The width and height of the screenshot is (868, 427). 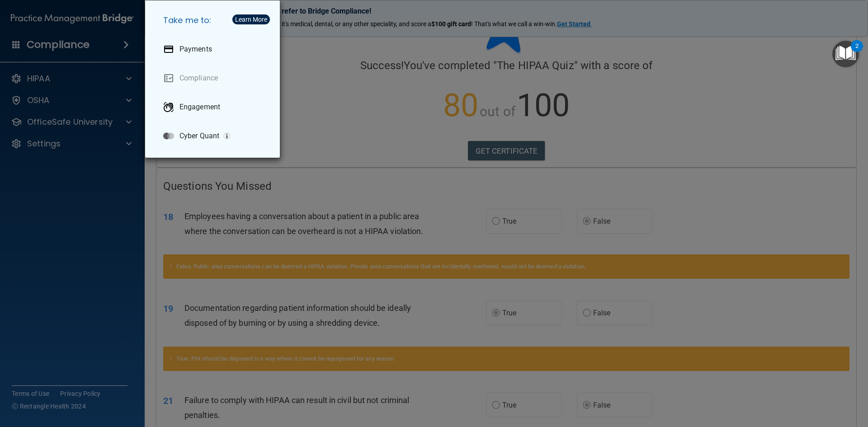 I want to click on a: Engagement, so click(x=215, y=107).